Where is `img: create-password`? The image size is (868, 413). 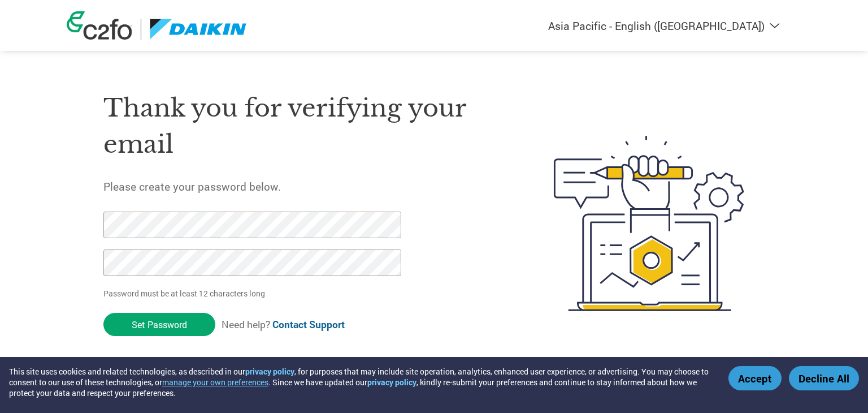
img: create-password is located at coordinates (649, 224).